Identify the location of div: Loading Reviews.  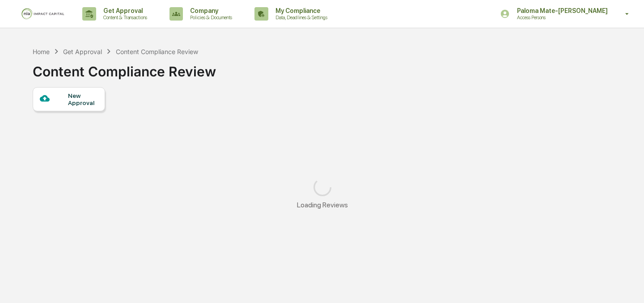
(323, 205).